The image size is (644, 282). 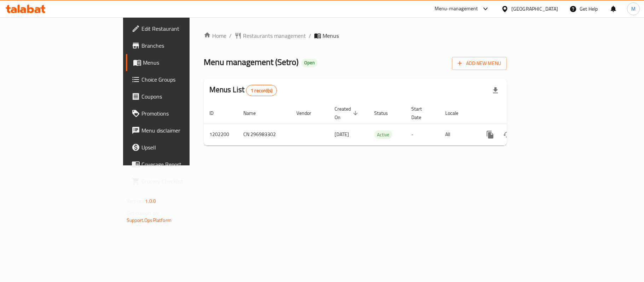 I want to click on span: Edit Restaurant, so click(x=183, y=29).